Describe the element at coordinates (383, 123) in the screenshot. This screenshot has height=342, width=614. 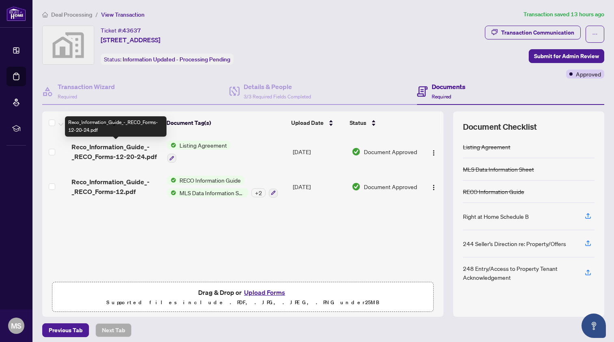
I see `th: Status` at that location.